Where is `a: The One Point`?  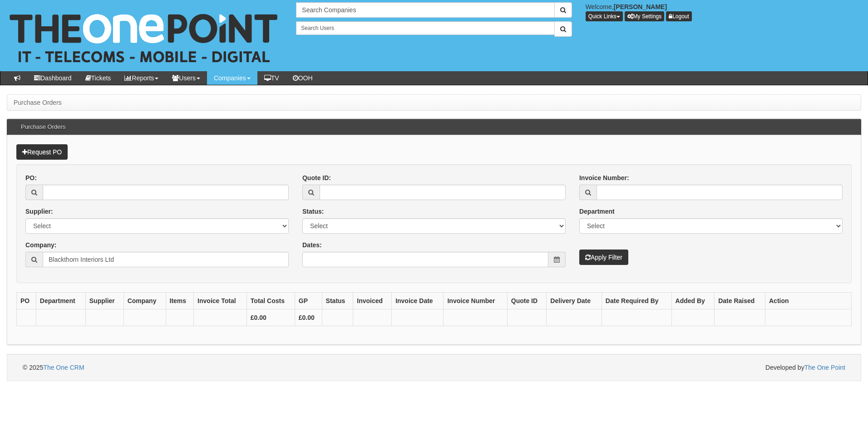
a: The One Point is located at coordinates (825, 368).